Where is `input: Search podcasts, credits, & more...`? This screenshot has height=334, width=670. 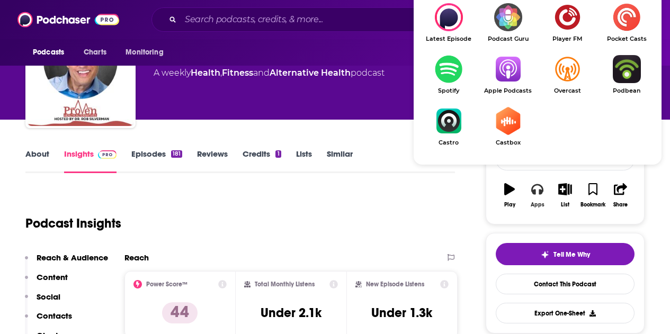
input: Search podcasts, credits, & more... is located at coordinates (317, 20).